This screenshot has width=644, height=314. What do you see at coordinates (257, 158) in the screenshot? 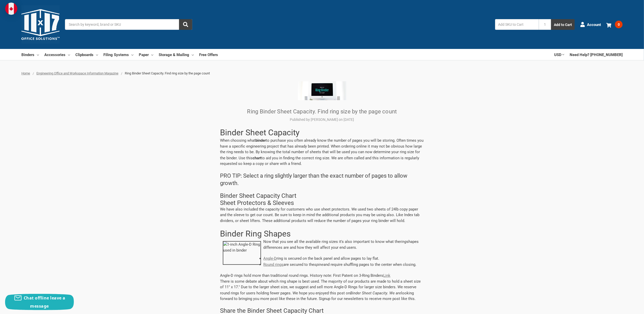
I see `strong: chart` at bounding box center [257, 158].